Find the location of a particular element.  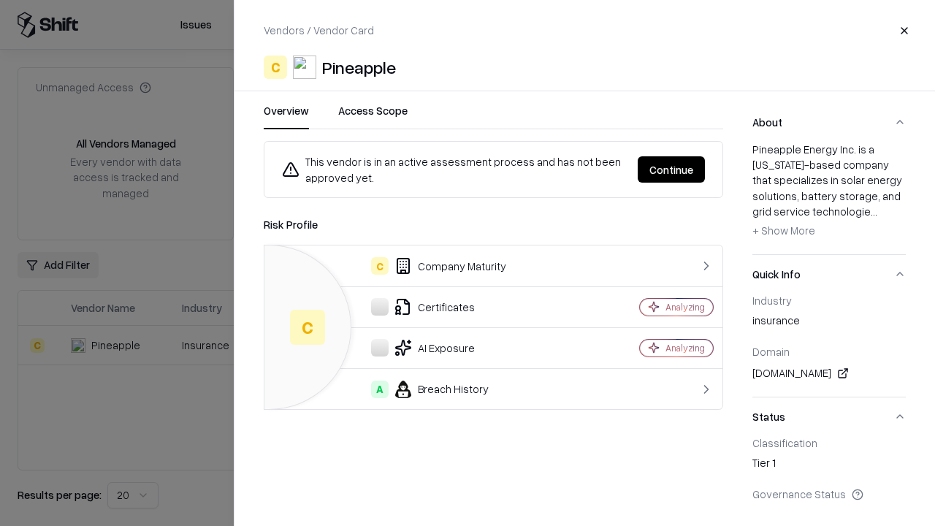

div: Domain is located at coordinates (830, 352).